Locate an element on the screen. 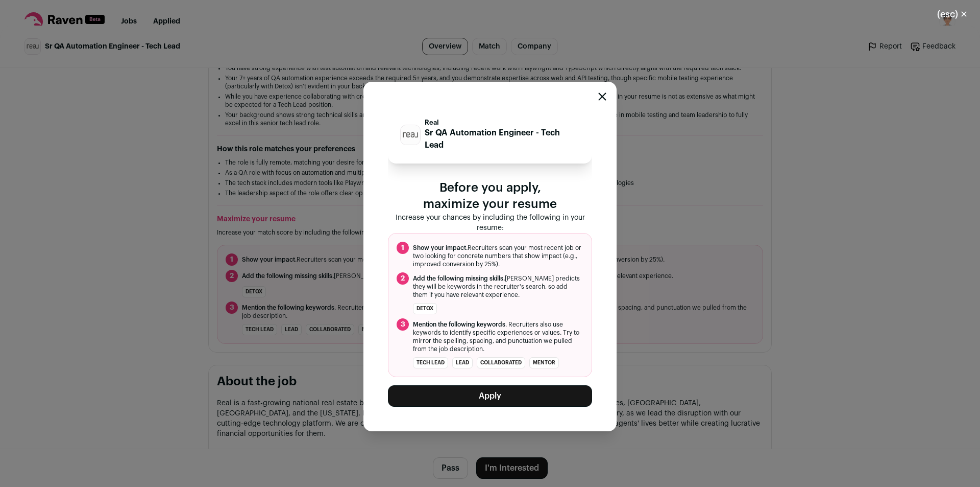 Image resolution: width=980 pixels, height=487 pixels. p: Sr QA Automation Engineer - Tech Lead is located at coordinates (503, 139).